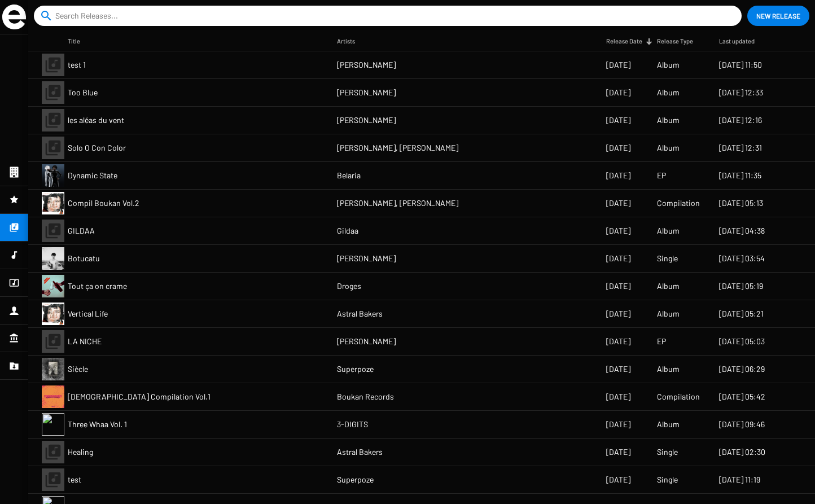  I want to click on span: test 1, so click(77, 65).